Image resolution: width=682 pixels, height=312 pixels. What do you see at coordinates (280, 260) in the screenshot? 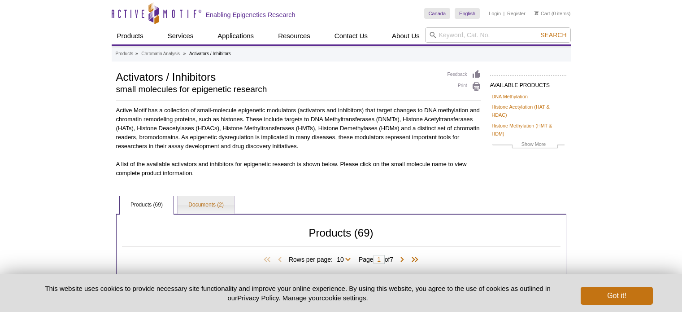
I see `span: Previous Page` at bounding box center [280, 260].